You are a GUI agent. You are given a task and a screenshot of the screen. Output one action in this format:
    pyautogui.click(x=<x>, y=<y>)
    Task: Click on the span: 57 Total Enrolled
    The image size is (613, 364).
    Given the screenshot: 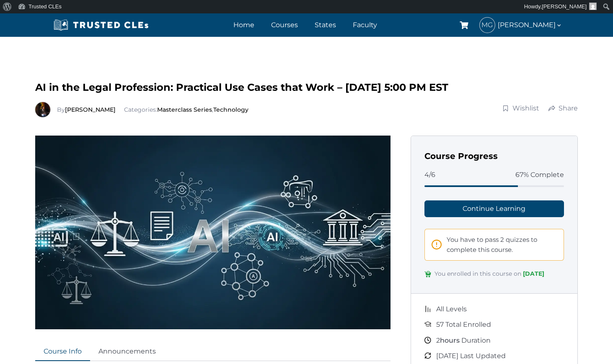 What is the action you would take?
    pyautogui.click(x=463, y=325)
    